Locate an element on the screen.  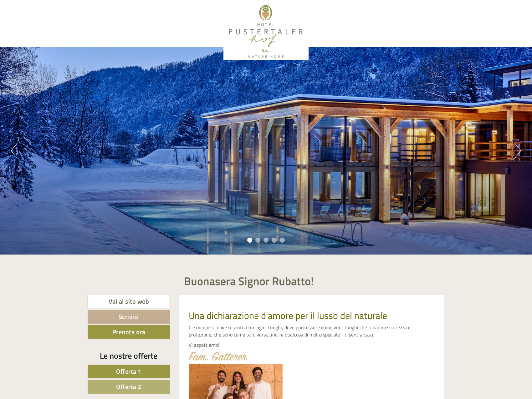
em: a is located at coordinates (361, 334).